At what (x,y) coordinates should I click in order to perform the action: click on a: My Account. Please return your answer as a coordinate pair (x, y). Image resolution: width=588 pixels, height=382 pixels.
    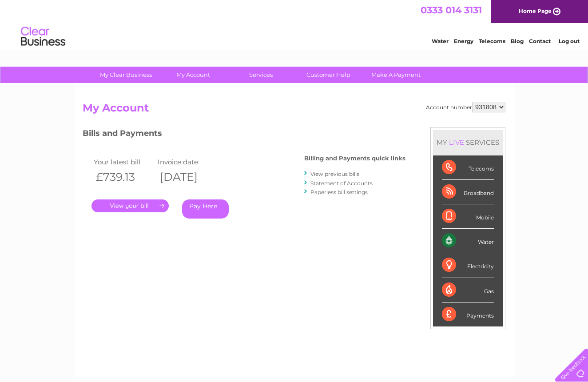
    Looking at the image, I should click on (194, 75).